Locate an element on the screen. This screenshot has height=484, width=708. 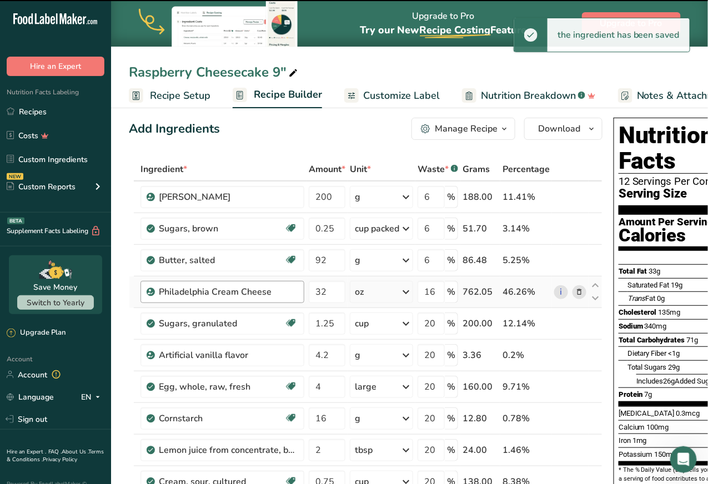
span: Unit is located at coordinates (360, 169).